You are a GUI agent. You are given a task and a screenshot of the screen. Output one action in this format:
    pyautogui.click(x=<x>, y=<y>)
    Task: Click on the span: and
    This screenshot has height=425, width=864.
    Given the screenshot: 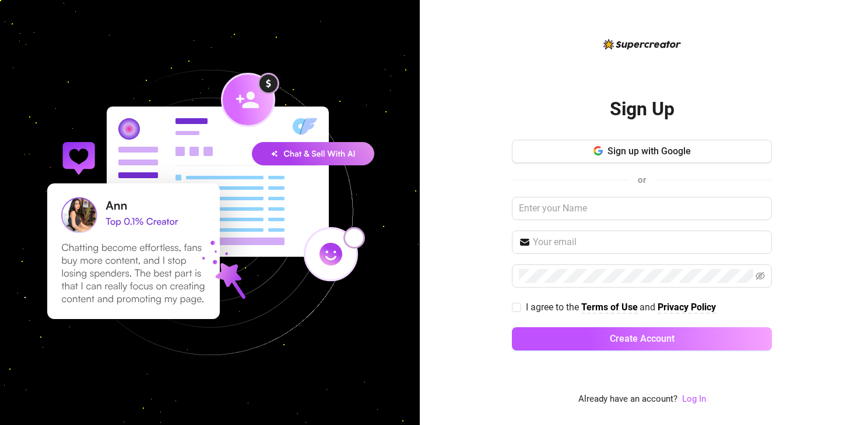 What is the action you would take?
    pyautogui.click(x=648, y=307)
    